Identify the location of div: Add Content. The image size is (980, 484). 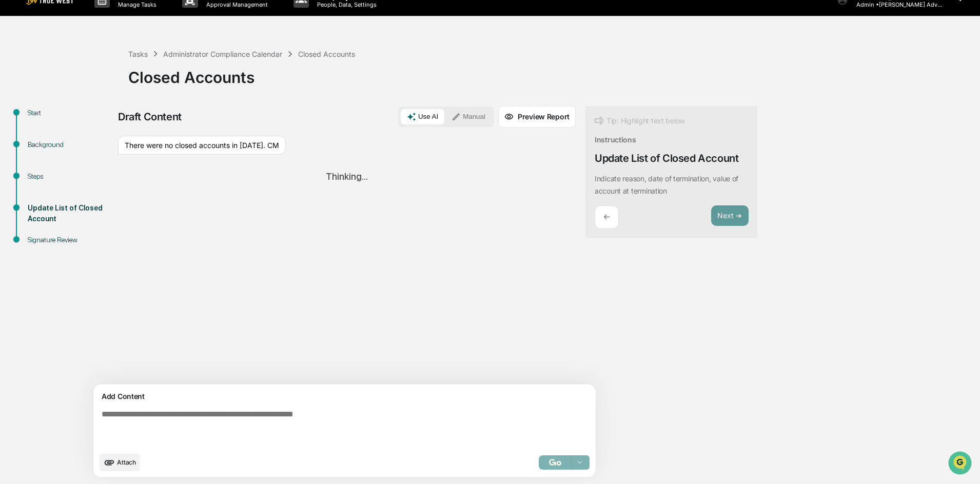
(344, 397).